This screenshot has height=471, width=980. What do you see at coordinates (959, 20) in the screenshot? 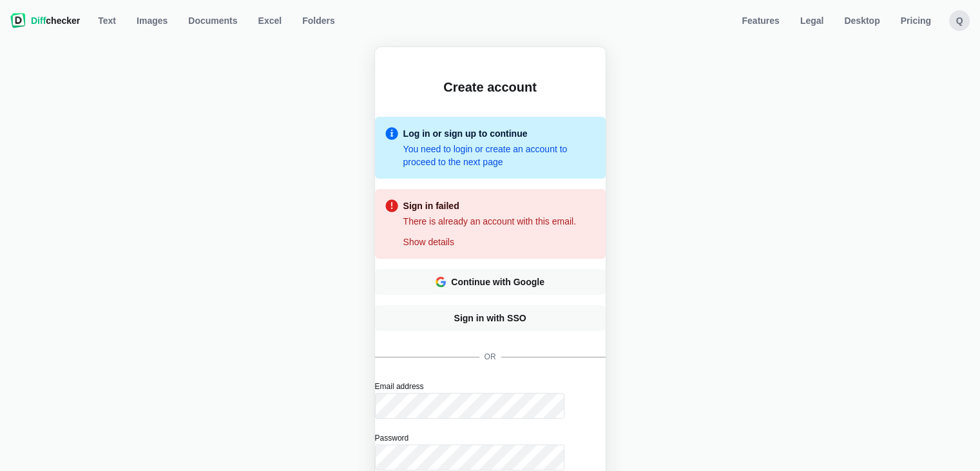
I see `button: q` at bounding box center [959, 20].